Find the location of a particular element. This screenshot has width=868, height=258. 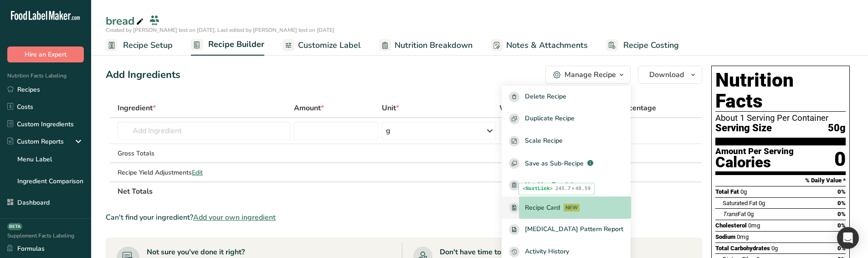

th: Net Totals is located at coordinates (350, 191).